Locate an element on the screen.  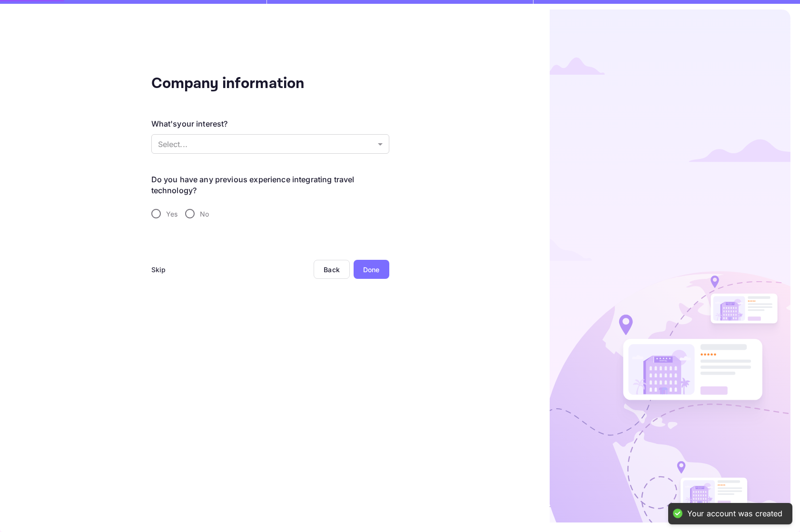
div: Back is located at coordinates (332, 270).